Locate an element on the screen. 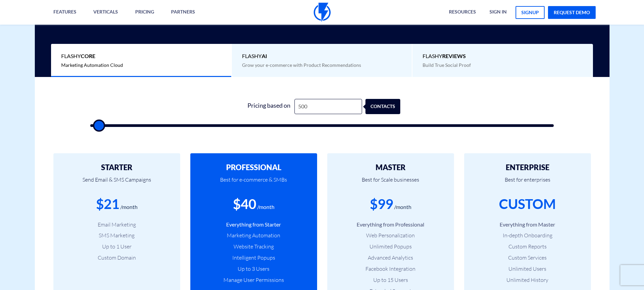  li: Up to 15 Users is located at coordinates (390, 281).